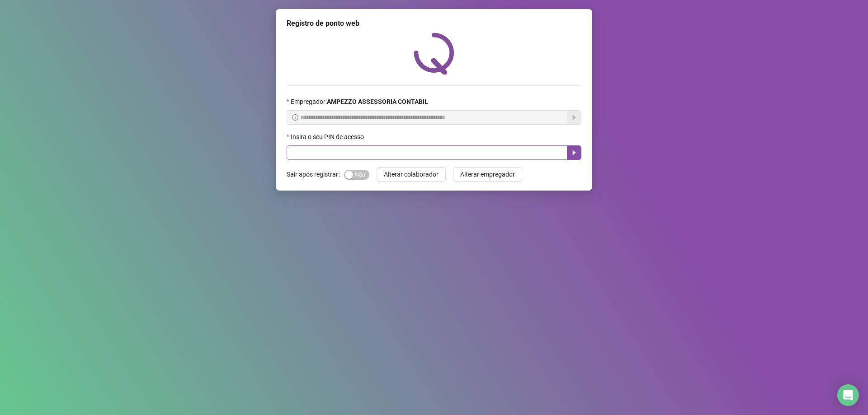  What do you see at coordinates (328, 137) in the screenshot?
I see `label: Insira o seu PIN de acesso` at bounding box center [328, 137].